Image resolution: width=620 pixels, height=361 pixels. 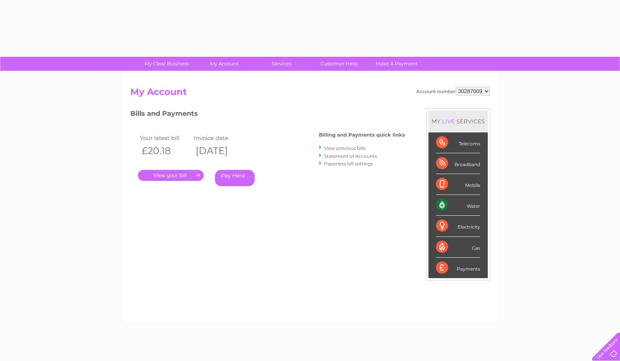 I want to click on h3: Bills and Payments, so click(x=268, y=115).